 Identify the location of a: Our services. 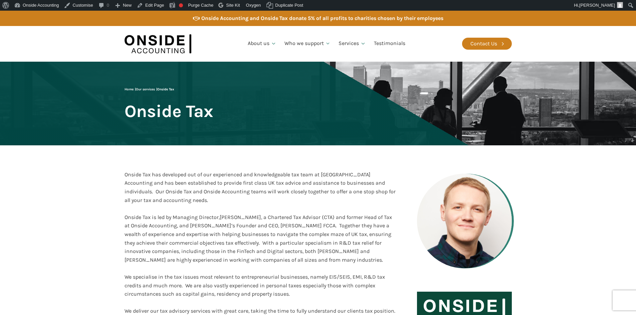
(145, 89).